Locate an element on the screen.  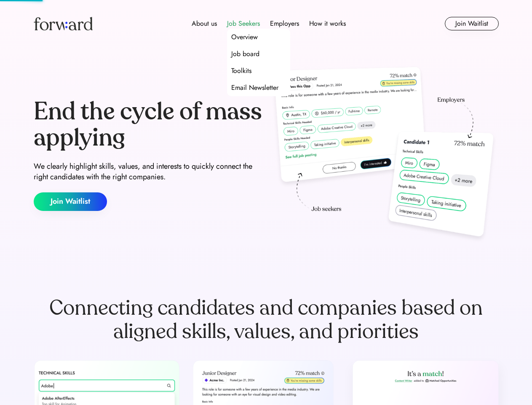
div: Overview is located at coordinates (244, 37).